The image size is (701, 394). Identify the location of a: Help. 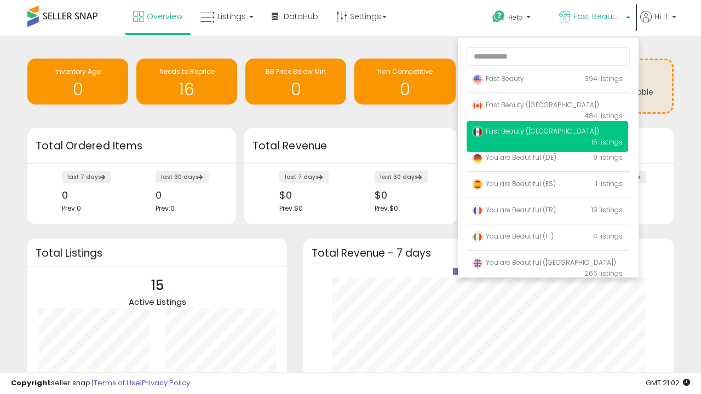
(517, 19).